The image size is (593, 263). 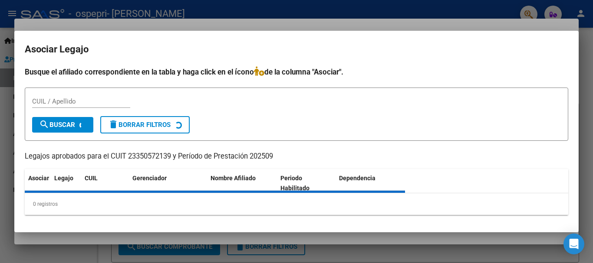 I want to click on span: CUIL, so click(x=91, y=178).